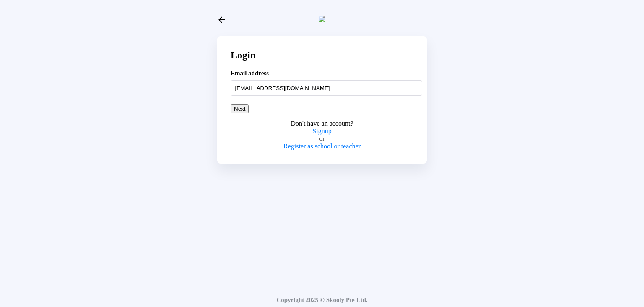 The height and width of the screenshot is (307, 644). Describe the element at coordinates (250, 73) in the screenshot. I see `label: Email address` at that location.